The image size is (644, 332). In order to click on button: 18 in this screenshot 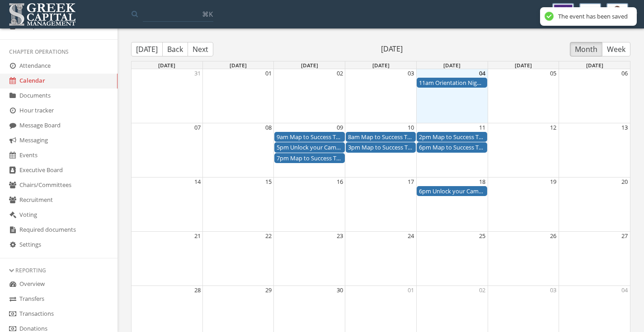, I will do `click(482, 181)`.